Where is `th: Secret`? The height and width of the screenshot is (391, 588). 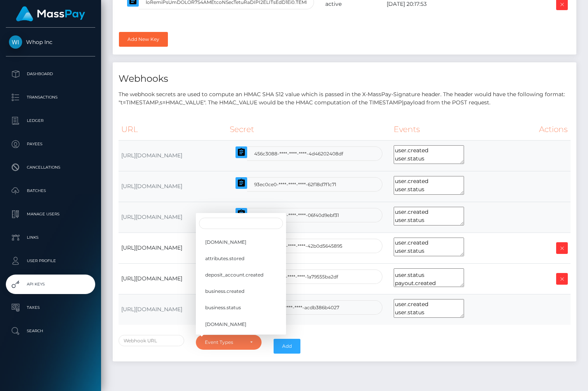
th: Secret is located at coordinates (309, 129).